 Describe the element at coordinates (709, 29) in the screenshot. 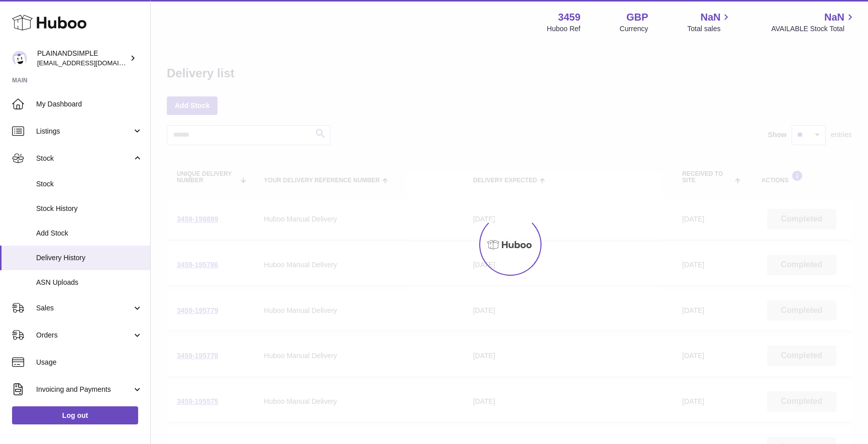

I see `span: Total sales` at that location.